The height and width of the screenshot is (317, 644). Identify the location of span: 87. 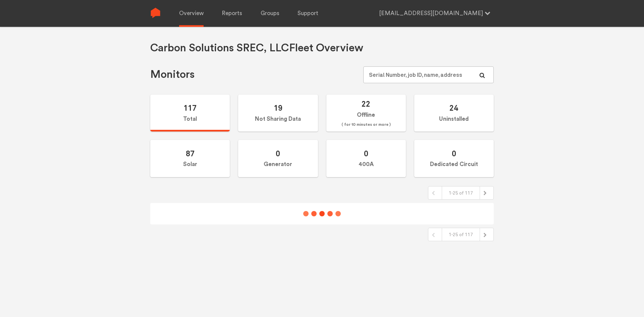
(190, 153).